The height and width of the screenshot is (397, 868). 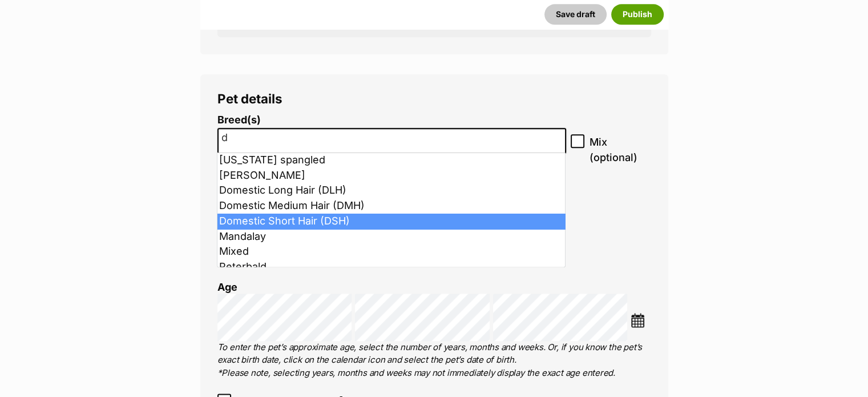 What do you see at coordinates (227, 287) in the screenshot?
I see `label: Age` at bounding box center [227, 287].